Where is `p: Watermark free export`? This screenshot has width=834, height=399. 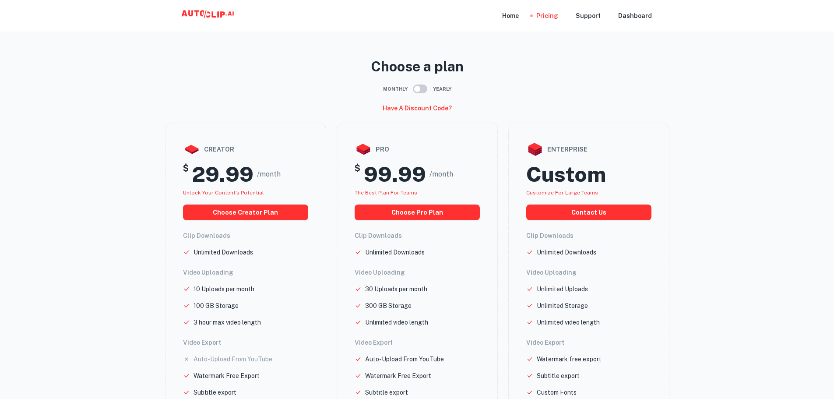
p: Watermark free export is located at coordinates (569, 359).